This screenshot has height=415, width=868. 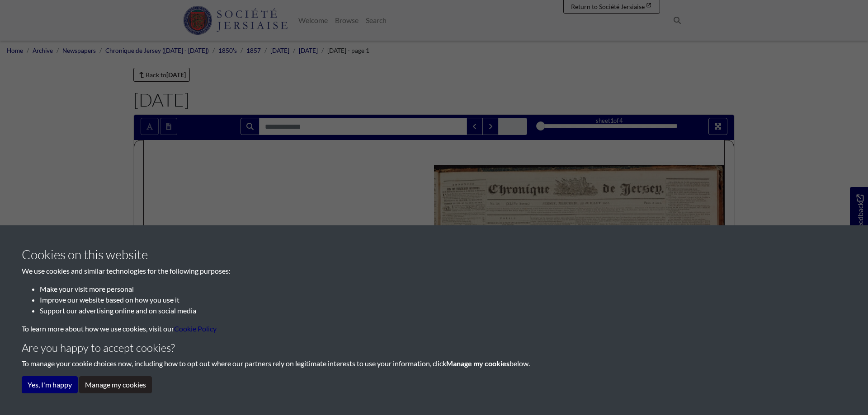 I want to click on h4: Are you happy to accept cookies?, so click(x=434, y=348).